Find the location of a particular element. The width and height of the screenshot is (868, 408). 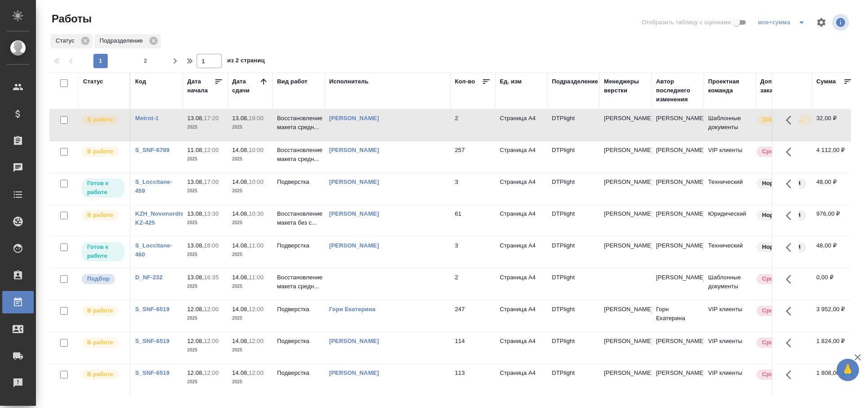

a: D_NF-232 is located at coordinates (149, 277).